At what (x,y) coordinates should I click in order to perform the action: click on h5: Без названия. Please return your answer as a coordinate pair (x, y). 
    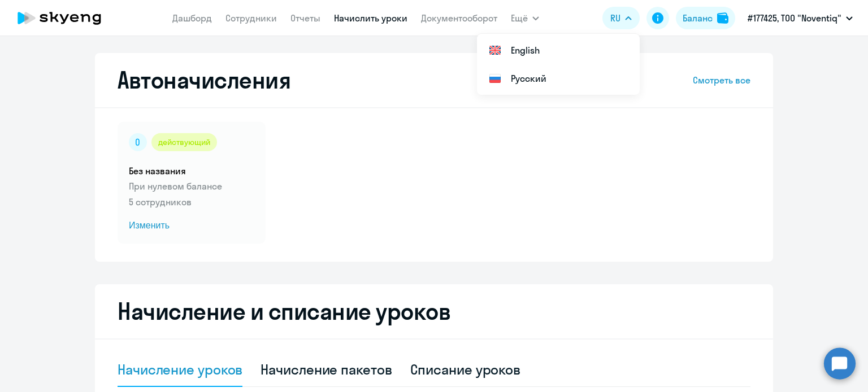
    Looking at the image, I should click on (192, 171).